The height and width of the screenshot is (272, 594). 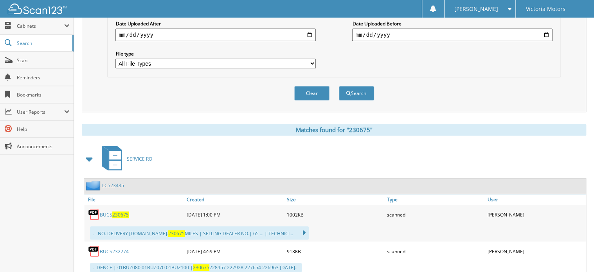 What do you see at coordinates (40, 26) in the screenshot?
I see `span: Cabinets` at bounding box center [40, 26].